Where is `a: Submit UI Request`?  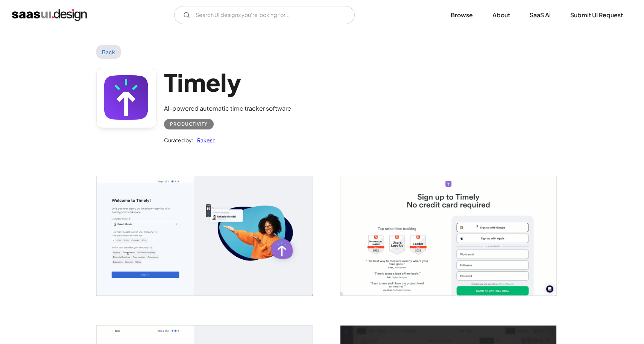 a: Submit UI Request is located at coordinates (597, 15).